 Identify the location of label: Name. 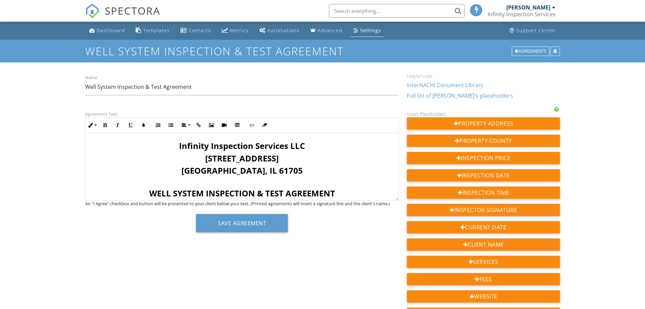
(91, 78).